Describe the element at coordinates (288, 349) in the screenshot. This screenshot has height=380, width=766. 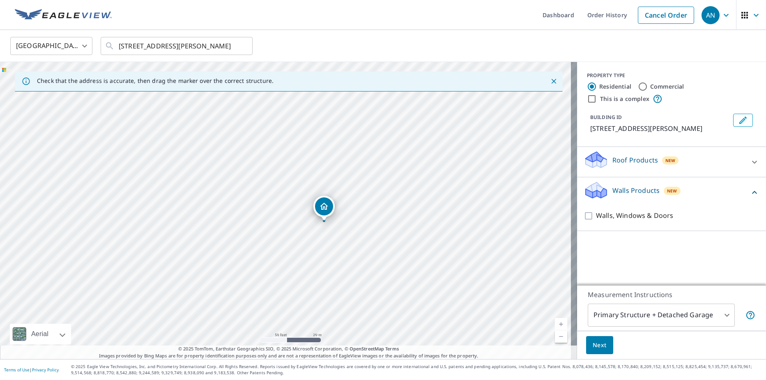
I see `span: © 2025 TomTom, Earthstar Geographics SIO, © 2025 Microsoft Corporation, ©` at that location.